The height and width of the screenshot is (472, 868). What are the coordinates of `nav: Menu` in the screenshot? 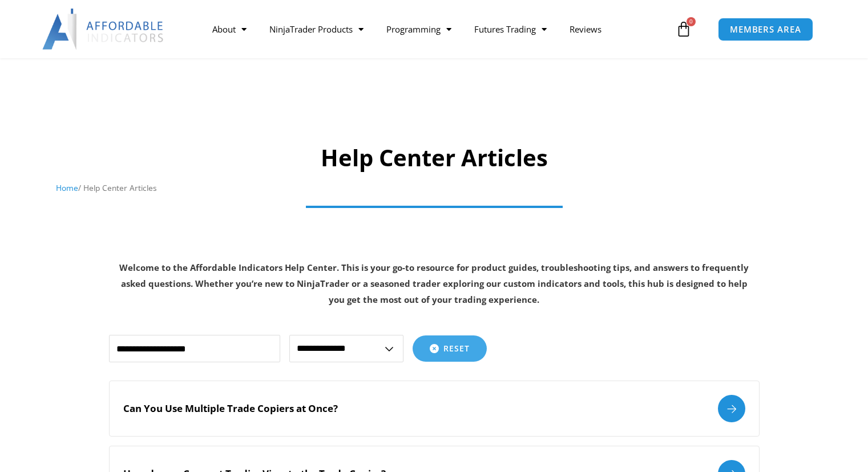 It's located at (437, 29).